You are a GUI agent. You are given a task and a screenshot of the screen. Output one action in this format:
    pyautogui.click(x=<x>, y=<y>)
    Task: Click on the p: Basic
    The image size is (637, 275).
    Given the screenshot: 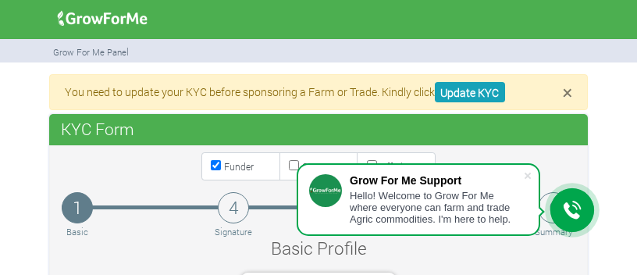 What is the action you would take?
    pyautogui.click(x=77, y=232)
    